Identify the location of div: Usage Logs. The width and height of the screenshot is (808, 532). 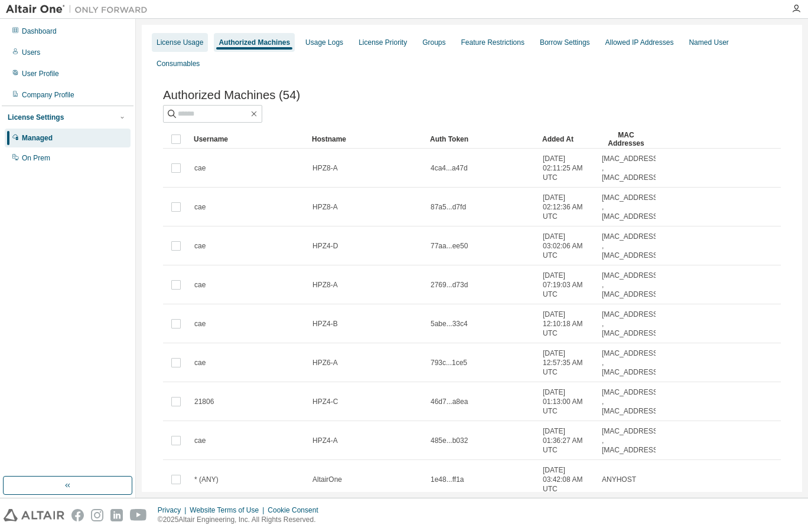
(324, 43).